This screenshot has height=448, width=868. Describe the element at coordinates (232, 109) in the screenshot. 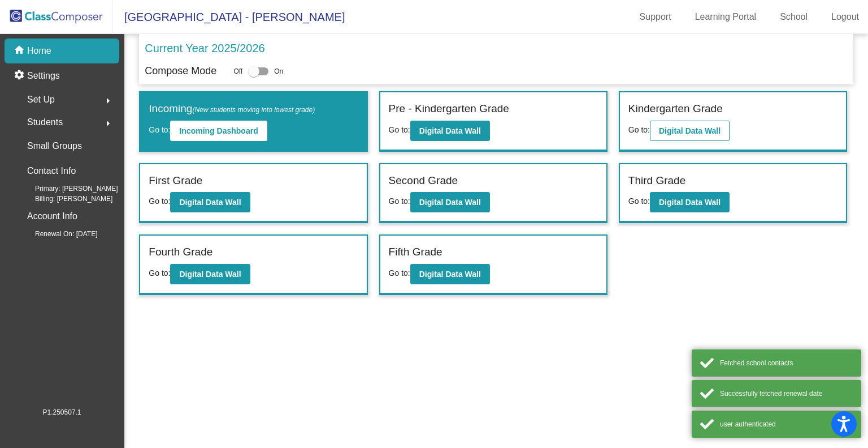

I see `label: Incoming` at that location.